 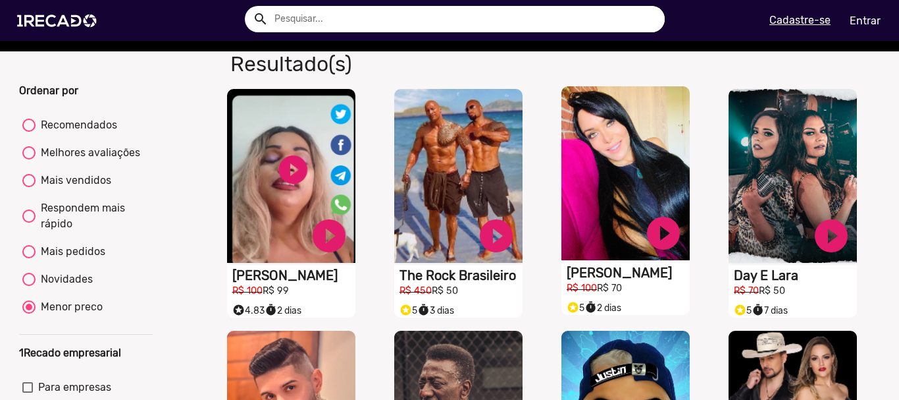 What do you see at coordinates (795, 275) in the screenshot?
I see `h1: Day E Lara` at bounding box center [795, 275].